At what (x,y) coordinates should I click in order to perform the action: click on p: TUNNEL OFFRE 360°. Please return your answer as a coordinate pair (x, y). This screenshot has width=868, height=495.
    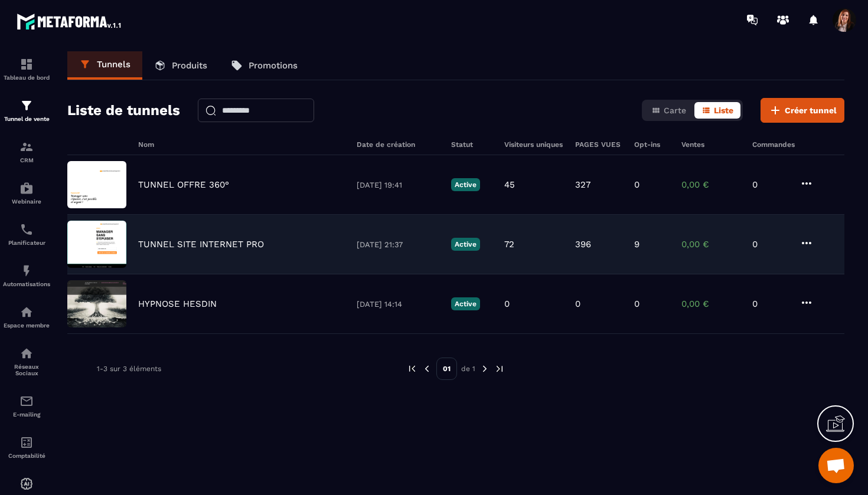
    Looking at the image, I should click on (184, 184).